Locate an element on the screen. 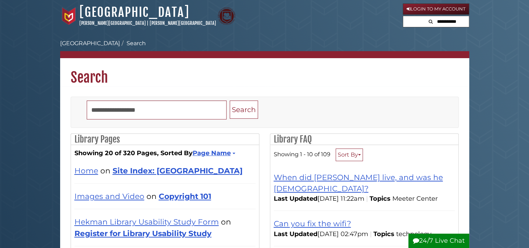 Image resolution: width=529 pixels, height=248 pixels. img: Calvin University is located at coordinates (69, 16).